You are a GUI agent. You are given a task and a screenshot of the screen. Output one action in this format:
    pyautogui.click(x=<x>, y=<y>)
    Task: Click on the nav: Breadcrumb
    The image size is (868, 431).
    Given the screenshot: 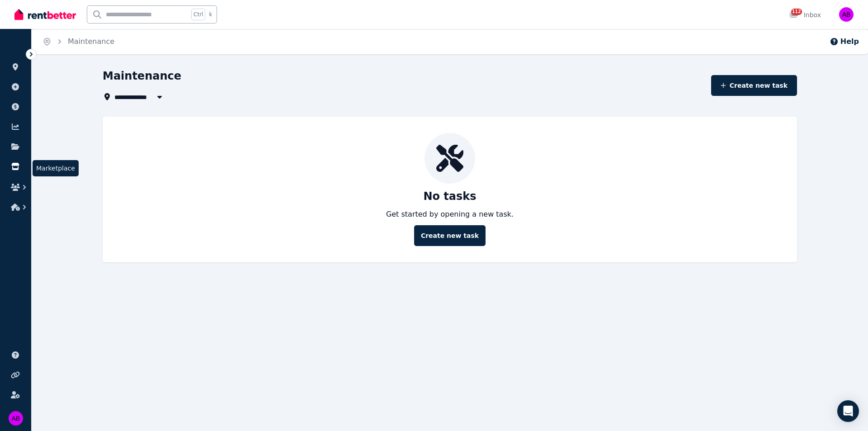 What is the action you would take?
    pyautogui.click(x=78, y=41)
    